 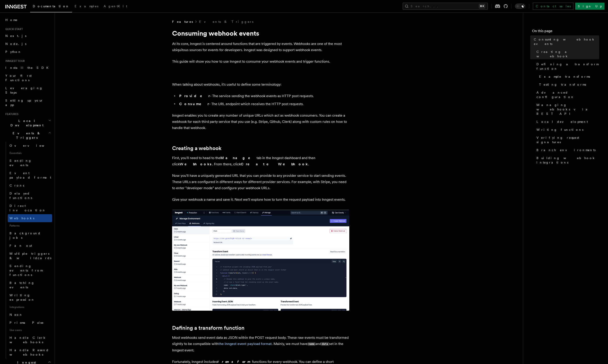 What do you see at coordinates (21, 246) in the screenshot?
I see `span: Fan out` at bounding box center [21, 246].